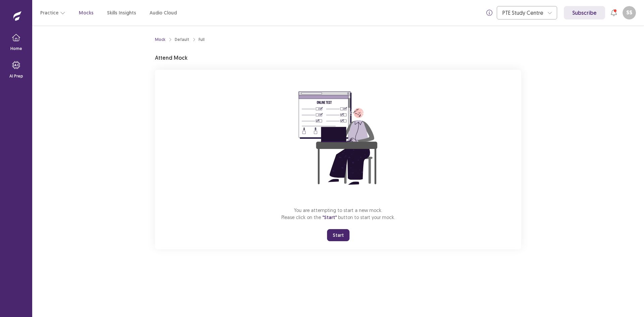  I want to click on a: Mock, so click(160, 40).